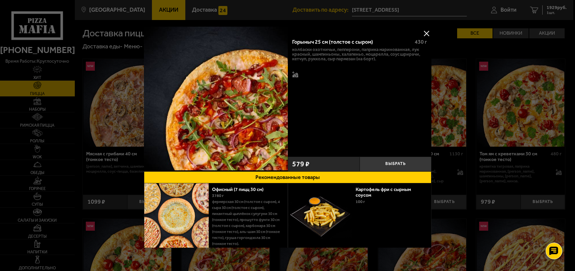 The height and width of the screenshot is (271, 575). What do you see at coordinates (216, 99) in the screenshot?
I see `a: Горыныч 25 см (толстое с сыром)` at bounding box center [216, 99].